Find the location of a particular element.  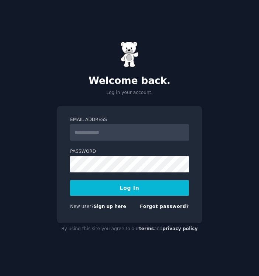

label: Email Address is located at coordinates (130, 120).